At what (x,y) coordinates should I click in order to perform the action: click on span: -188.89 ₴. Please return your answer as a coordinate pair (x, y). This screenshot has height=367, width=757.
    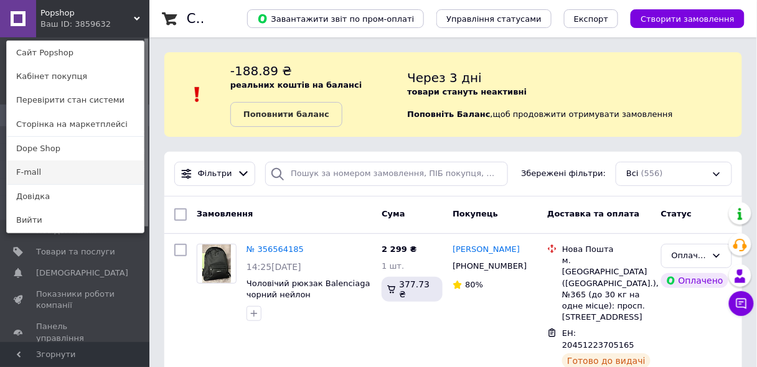
    Looking at the image, I should click on (261, 71).